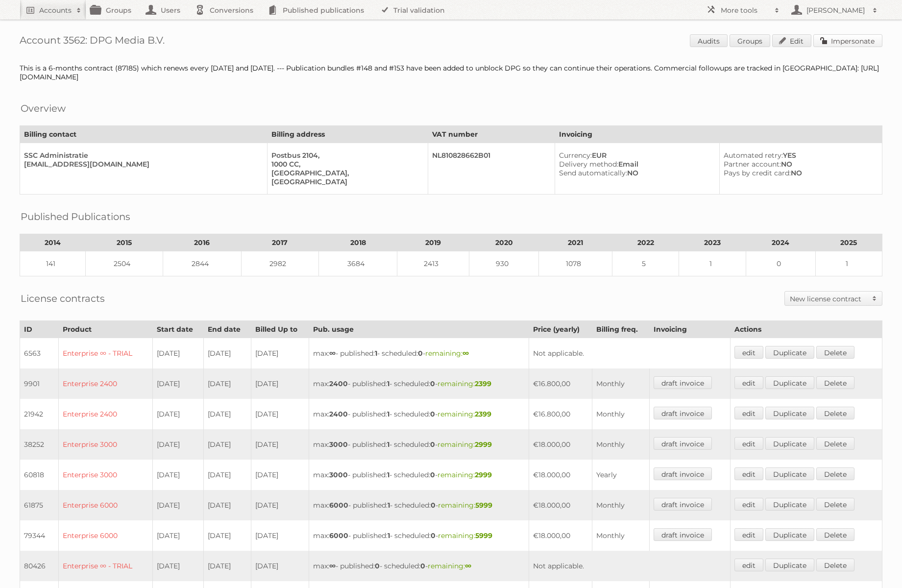 This screenshot has height=588, width=902. What do you see at coordinates (106, 505) in the screenshot?
I see `td: Enterprise 6000` at bounding box center [106, 505].